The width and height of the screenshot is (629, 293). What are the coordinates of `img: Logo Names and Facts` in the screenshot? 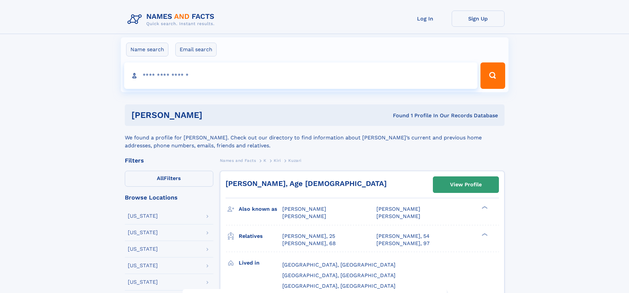 It's located at (172, 19).